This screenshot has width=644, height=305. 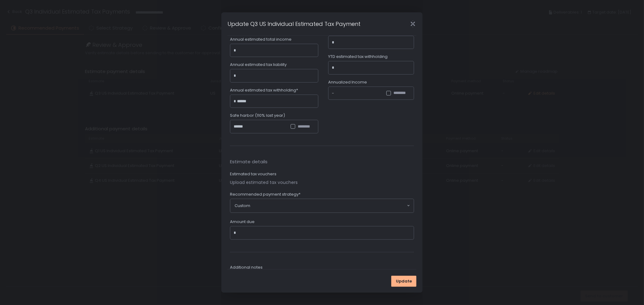 I want to click on span: Update, so click(x=404, y=281).